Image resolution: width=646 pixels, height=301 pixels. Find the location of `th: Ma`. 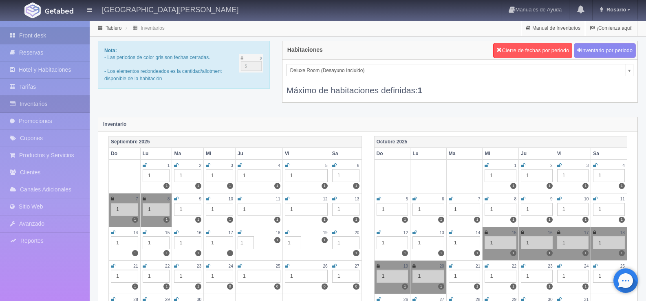

th: Ma is located at coordinates (188, 154).